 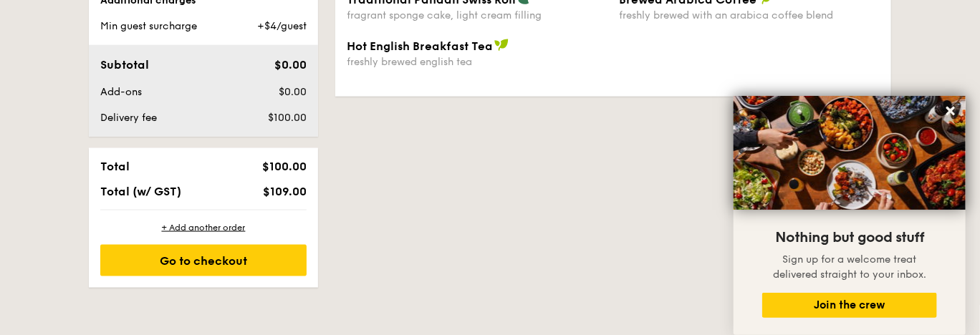 I want to click on div: freshly brewed with an arabica coffee blend, so click(x=749, y=15).